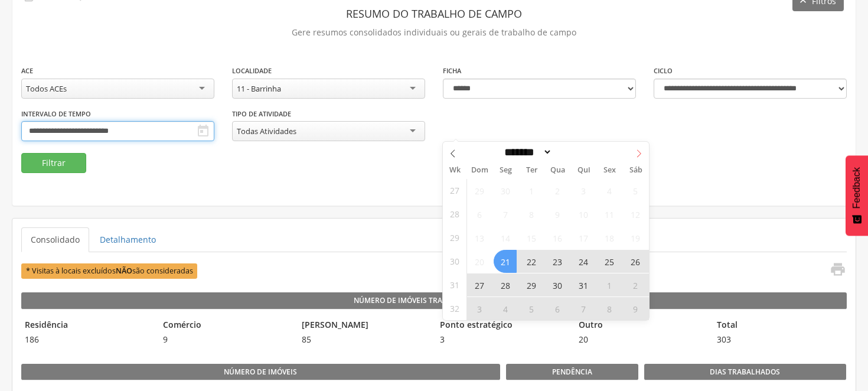  I want to click on span: Julho 30, 2025, so click(557, 284).